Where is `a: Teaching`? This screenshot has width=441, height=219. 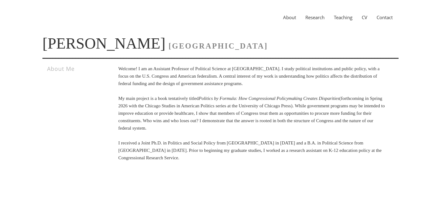
a: Teaching is located at coordinates (343, 17).